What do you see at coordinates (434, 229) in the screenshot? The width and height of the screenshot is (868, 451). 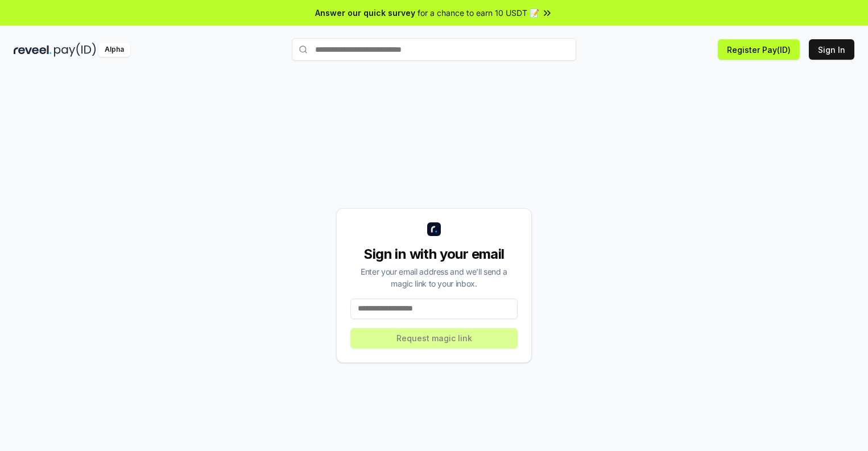 I see `img: logo_small` at bounding box center [434, 229].